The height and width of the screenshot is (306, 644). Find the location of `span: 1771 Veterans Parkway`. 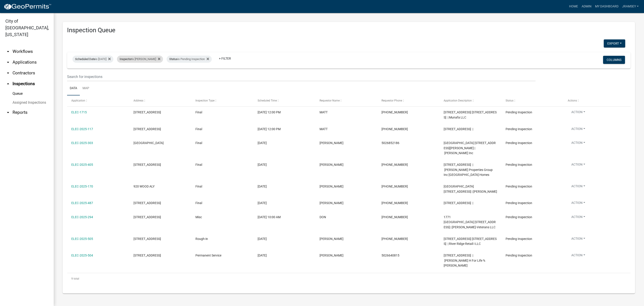

span: 1771 Veterans Parkway is located at coordinates (147, 217).